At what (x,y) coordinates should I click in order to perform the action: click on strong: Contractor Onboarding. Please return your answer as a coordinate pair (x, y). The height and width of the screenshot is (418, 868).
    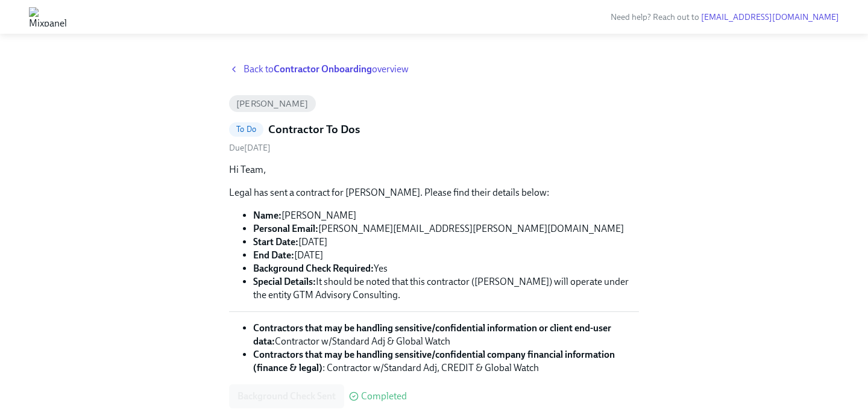
    Looking at the image, I should click on (322, 69).